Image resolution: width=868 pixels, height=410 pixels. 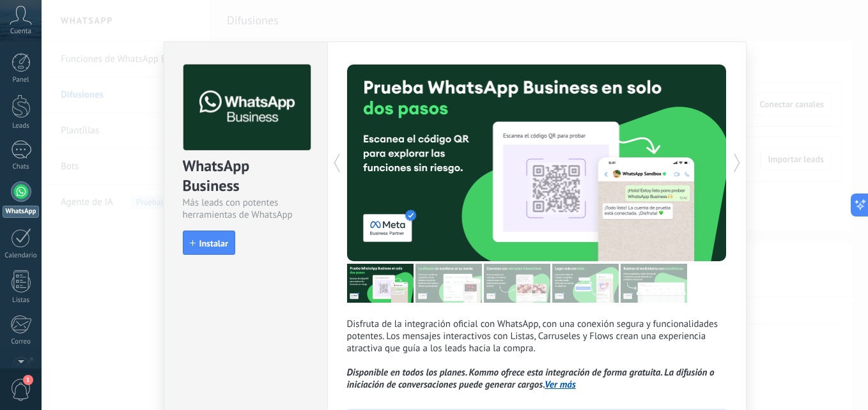 I want to click on img: tour_image_cc377002d0016b7ebaeb4dbe65cb2175.png, so click(x=654, y=283).